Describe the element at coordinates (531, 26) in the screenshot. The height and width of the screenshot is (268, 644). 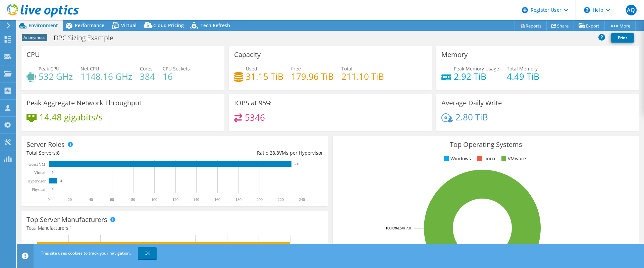
I see `a: Reports` at that location.